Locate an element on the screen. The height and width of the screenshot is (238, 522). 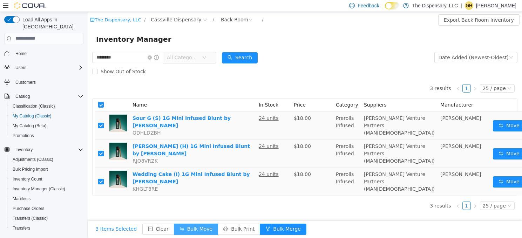
span: Show Out of Stock is located at coordinates (35, 60).